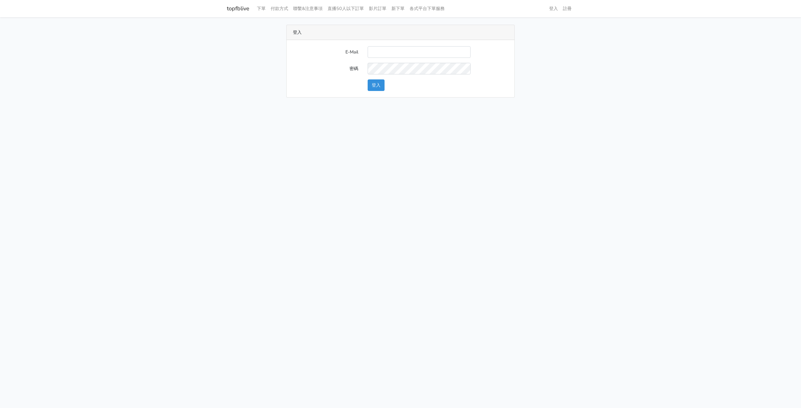 The width and height of the screenshot is (801, 408). What do you see at coordinates (279, 8) in the screenshot?
I see `a: 付款方式` at bounding box center [279, 8].